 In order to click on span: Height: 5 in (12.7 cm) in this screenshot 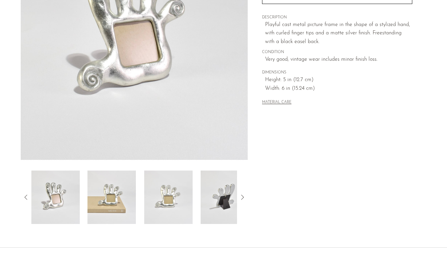, I will do `click(338, 80)`.